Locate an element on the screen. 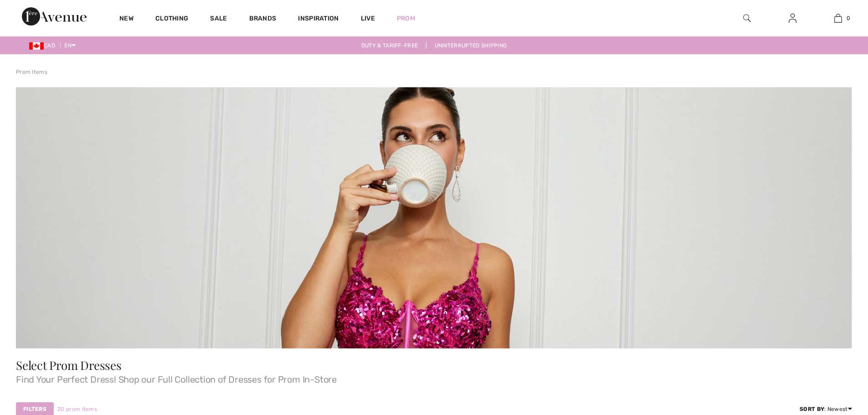  div: : Newest is located at coordinates (826, 409).